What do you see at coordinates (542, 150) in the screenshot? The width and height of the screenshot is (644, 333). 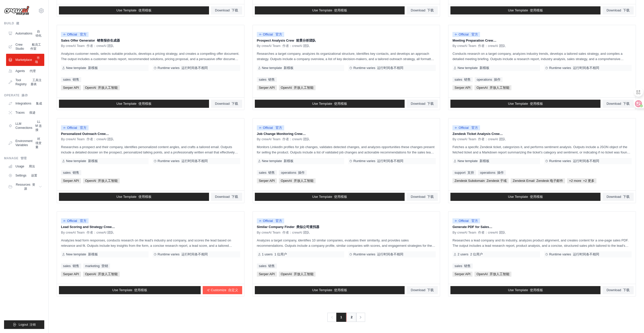 I see `p: Fetches a specific Zendesk ticket, categorizes it, and performs sentiment analysis. Outputs inclu...` at bounding box center [542, 150].